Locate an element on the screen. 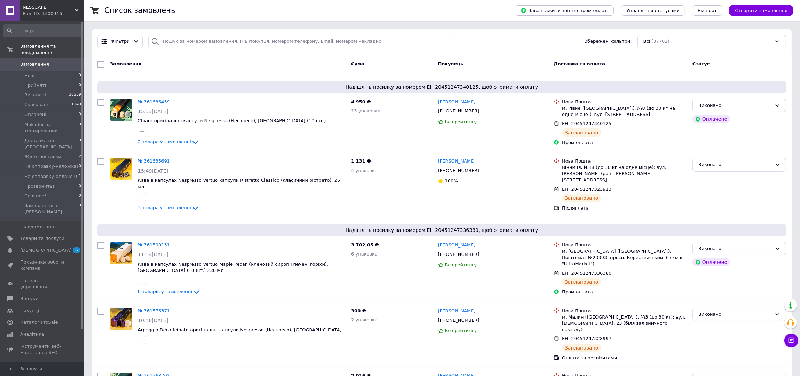  span: ЕН: 20451247323913 is located at coordinates (587, 189).